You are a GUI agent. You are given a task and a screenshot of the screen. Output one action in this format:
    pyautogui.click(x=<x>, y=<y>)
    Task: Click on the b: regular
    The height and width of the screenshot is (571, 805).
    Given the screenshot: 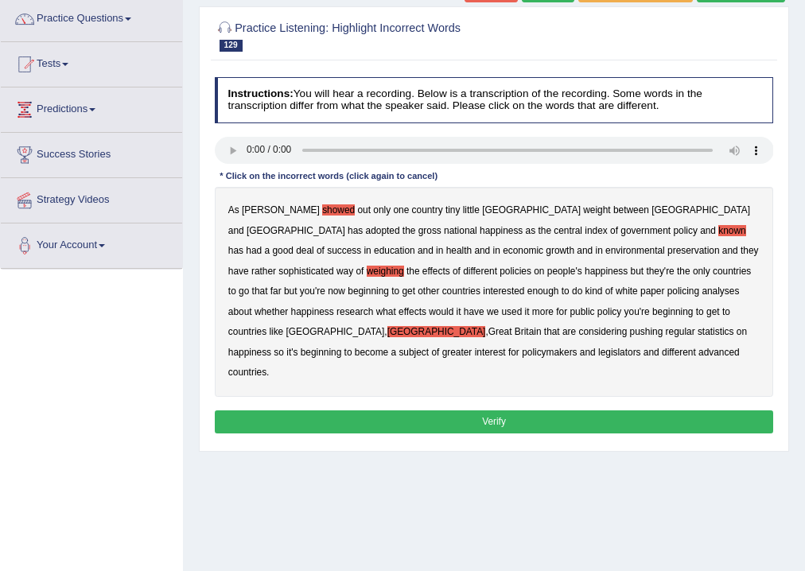 What is the action you would take?
    pyautogui.click(x=680, y=332)
    